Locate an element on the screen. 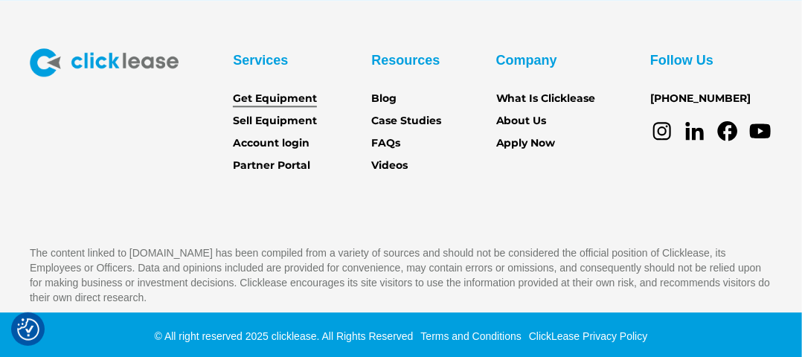 The image size is (802, 357). div: Resources is located at coordinates (406, 60).